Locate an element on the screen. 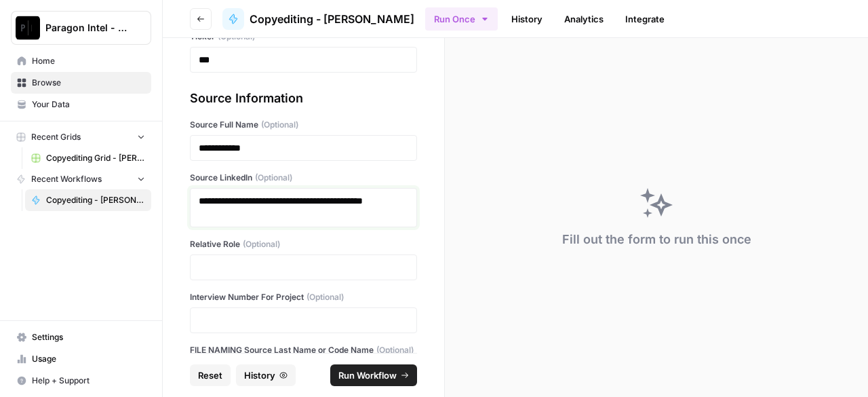  span: Your Data is located at coordinates (88, 104).